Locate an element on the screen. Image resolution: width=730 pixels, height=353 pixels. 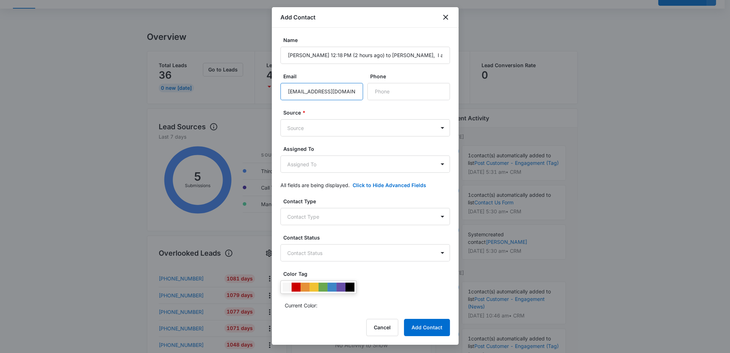
label: Color Tag is located at coordinates (368, 274).